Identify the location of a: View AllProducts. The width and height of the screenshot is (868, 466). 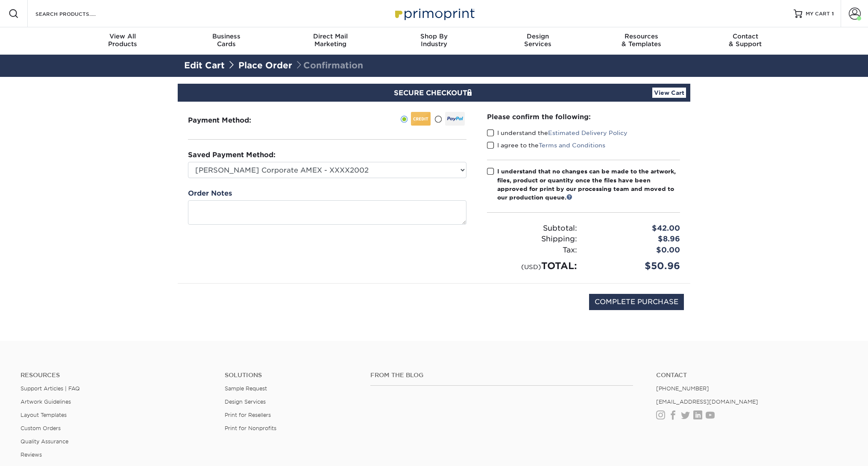
(122, 41).